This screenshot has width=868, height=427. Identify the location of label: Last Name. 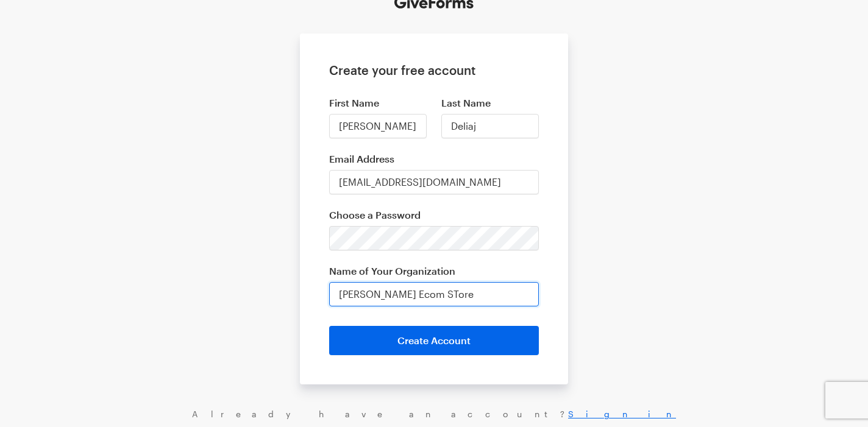
(490, 103).